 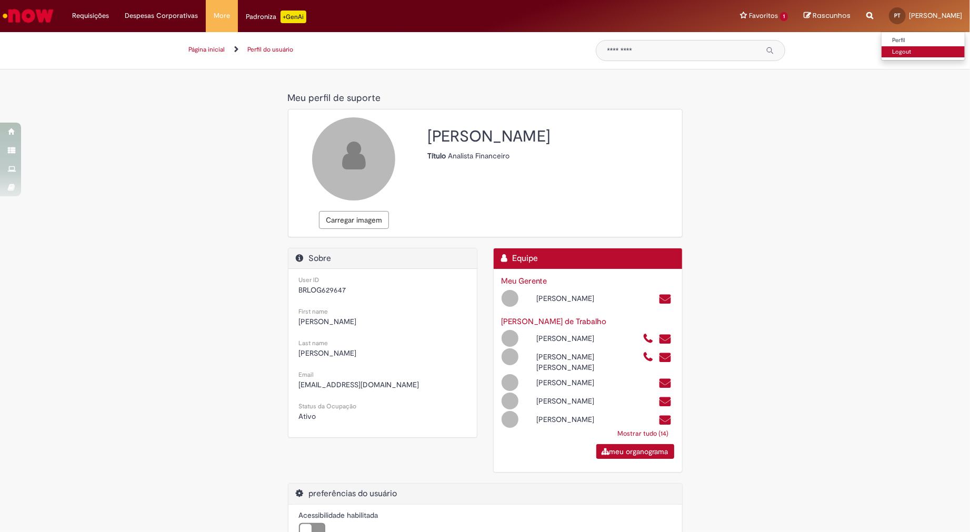 I want to click on span: More, so click(x=221, y=16).